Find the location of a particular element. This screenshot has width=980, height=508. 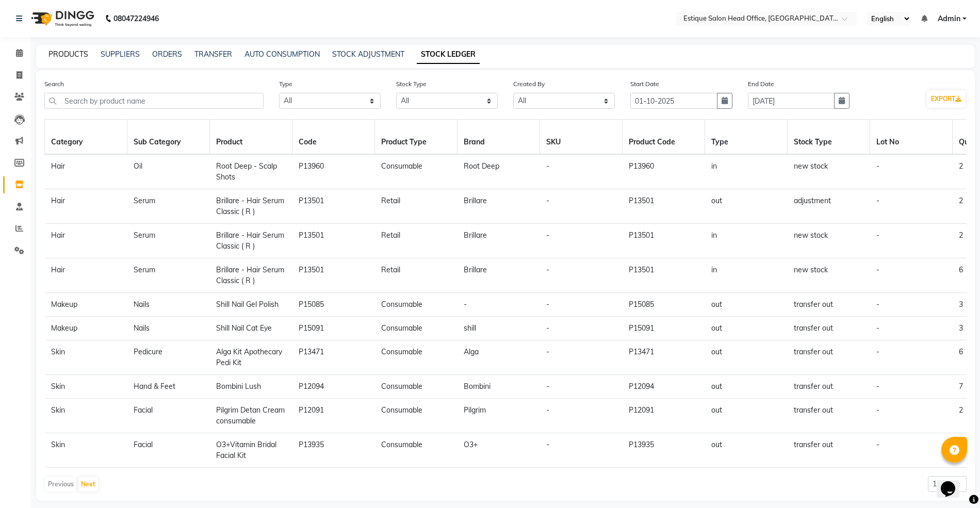

td: P13471 is located at coordinates (334, 357).